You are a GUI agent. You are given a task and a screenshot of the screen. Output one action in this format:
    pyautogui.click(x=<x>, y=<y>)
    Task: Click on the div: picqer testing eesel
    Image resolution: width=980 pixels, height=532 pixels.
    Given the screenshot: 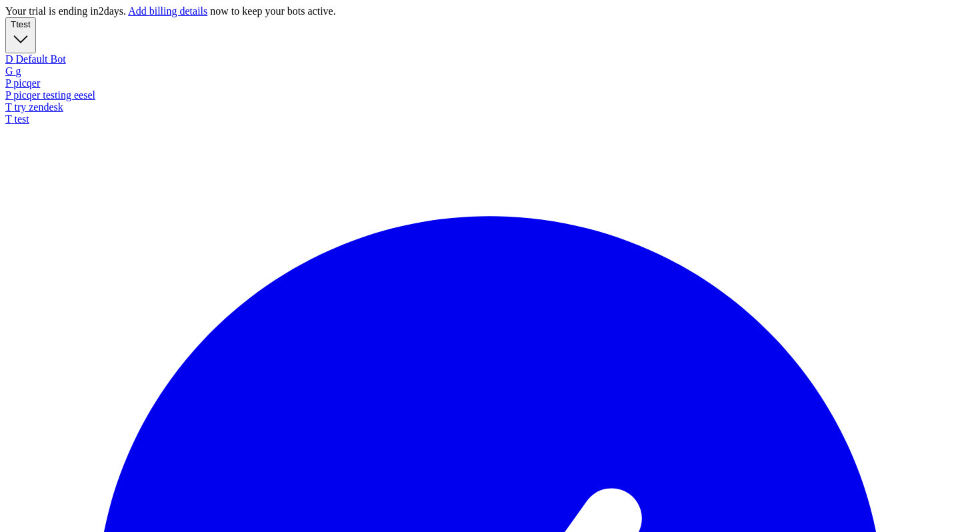 What is the action you would take?
    pyautogui.click(x=490, y=95)
    